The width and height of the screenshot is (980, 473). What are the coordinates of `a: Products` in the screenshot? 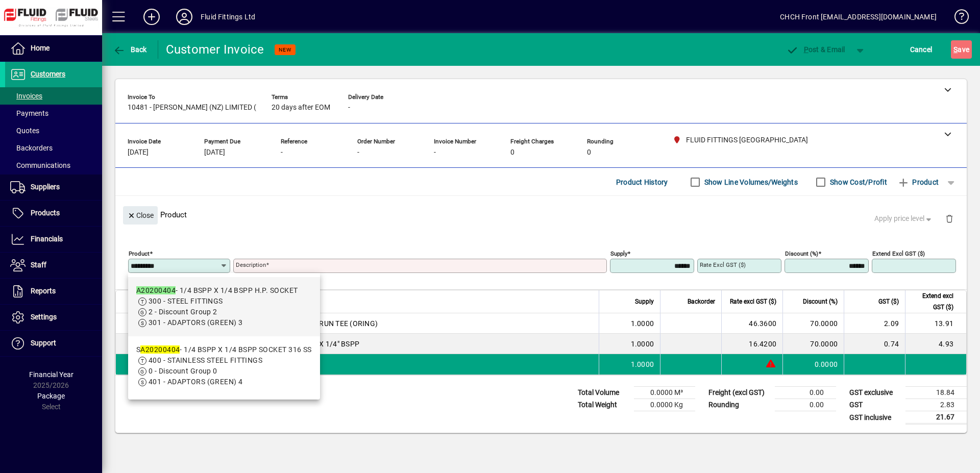 It's located at (53, 213).